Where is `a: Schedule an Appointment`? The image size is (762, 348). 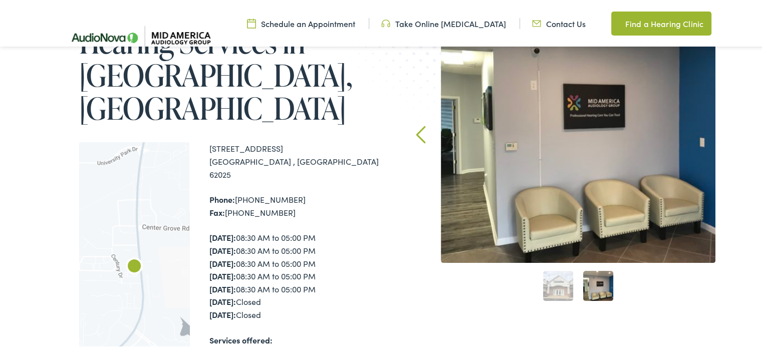
a: Schedule an Appointment is located at coordinates (301, 22).